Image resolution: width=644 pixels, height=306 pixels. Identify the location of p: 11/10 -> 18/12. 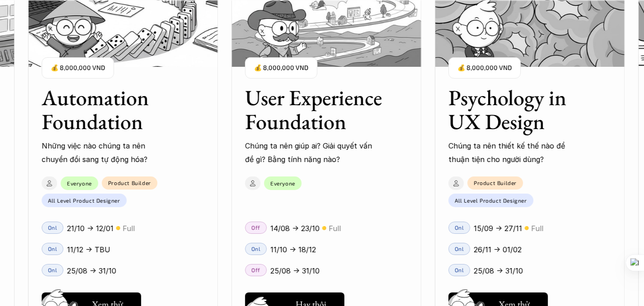
(293, 250).